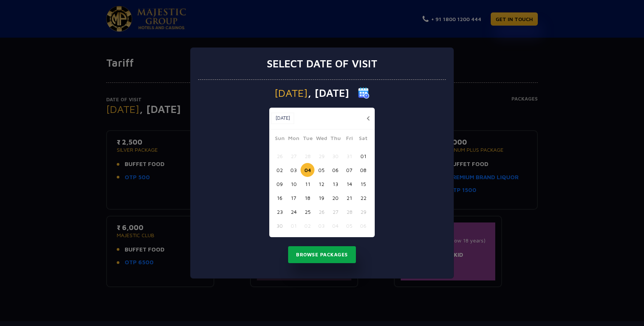 This screenshot has height=326, width=644. Describe the element at coordinates (307, 184) in the screenshot. I see `button: 11` at that location.